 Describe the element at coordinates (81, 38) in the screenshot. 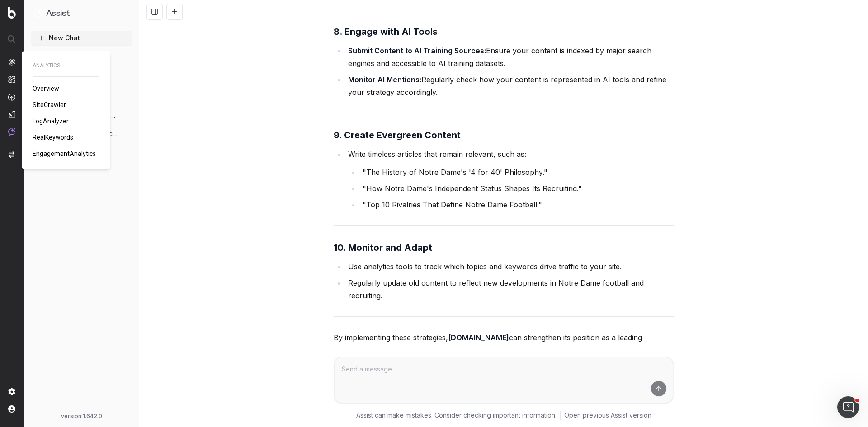

I see `button: New Chat` at that location.